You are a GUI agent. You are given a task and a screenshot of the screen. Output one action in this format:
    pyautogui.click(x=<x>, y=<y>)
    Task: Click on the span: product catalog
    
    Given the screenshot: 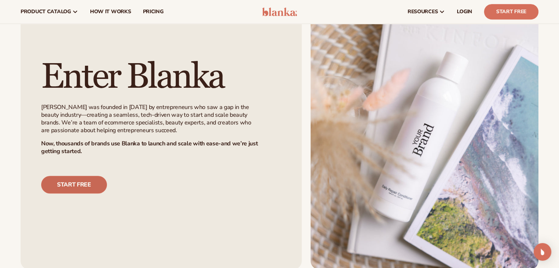 What is the action you would take?
    pyautogui.click(x=46, y=12)
    